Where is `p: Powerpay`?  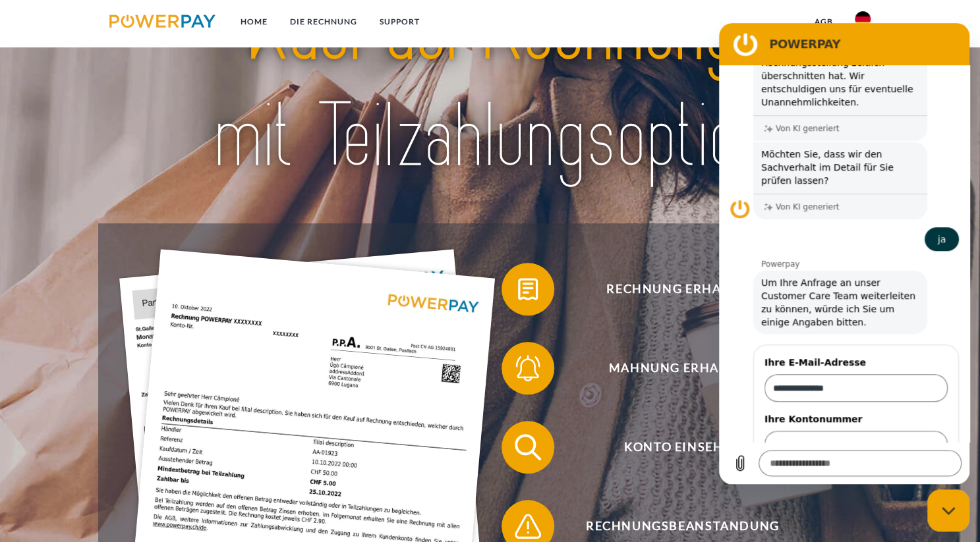 p: Powerpay is located at coordinates (146, 242).